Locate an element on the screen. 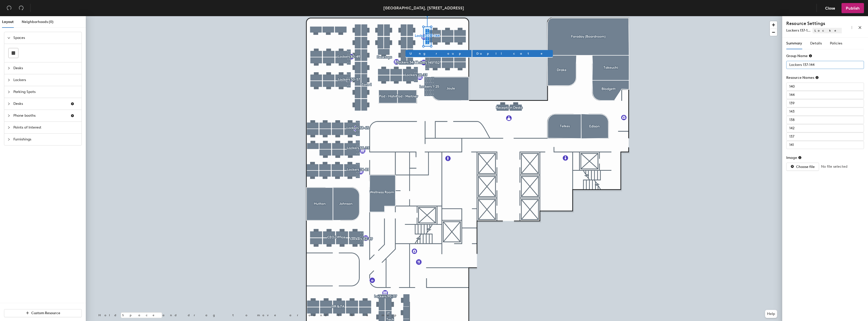 This screenshot has height=321, width=868. span: Policies is located at coordinates (836, 43).